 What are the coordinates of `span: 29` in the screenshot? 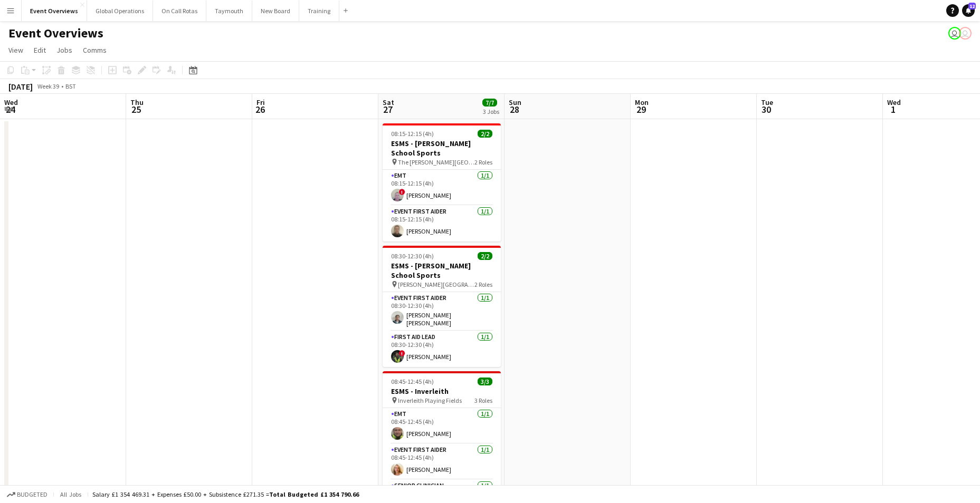 It's located at (640, 109).